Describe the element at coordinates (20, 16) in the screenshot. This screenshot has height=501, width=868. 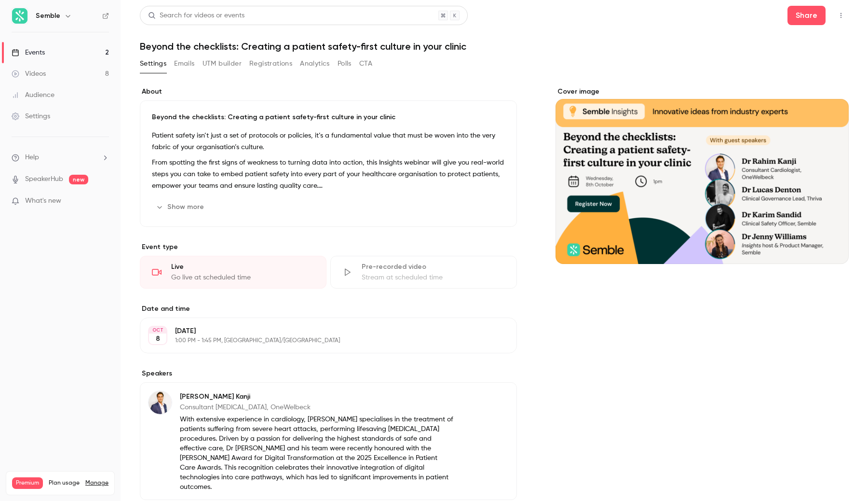
I see `img: Semble` at that location.